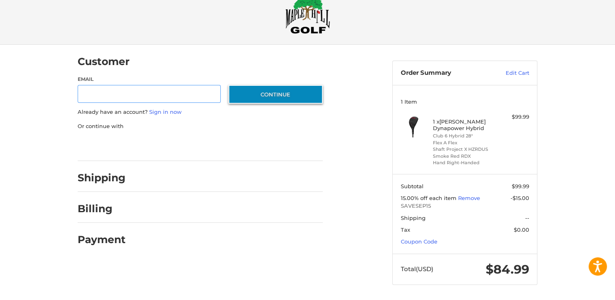  What do you see at coordinates (520, 186) in the screenshot?
I see `span: $99.99` at bounding box center [520, 186].